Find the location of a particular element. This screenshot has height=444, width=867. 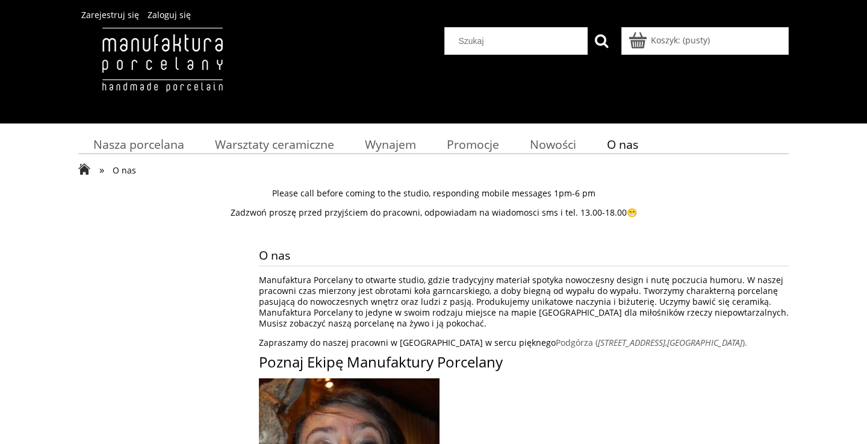

p: Manufaktura Porcelany to otwarte studio, gdzie tradycyjny materiał spotyka nowoczesny design i nu... is located at coordinates (524, 302).